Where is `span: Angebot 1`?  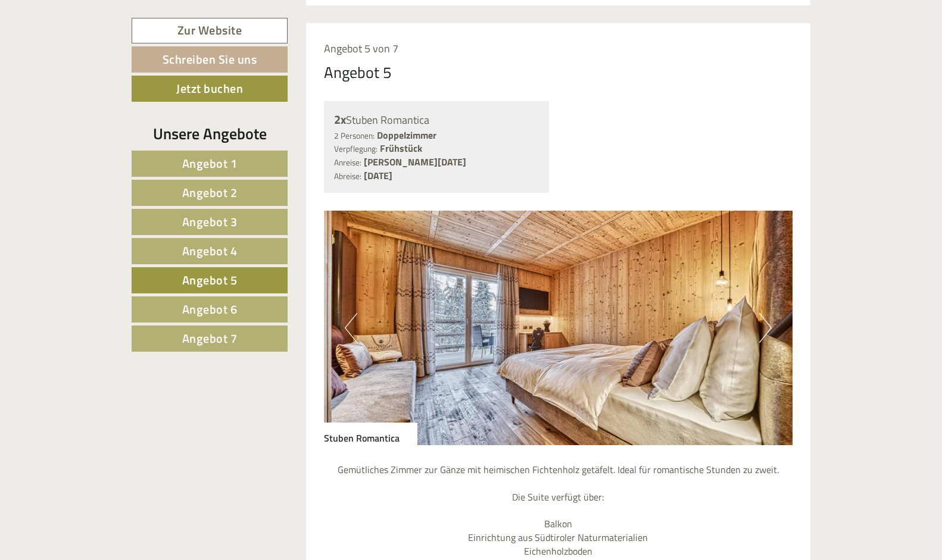
span: Angebot 1 is located at coordinates (209, 163).